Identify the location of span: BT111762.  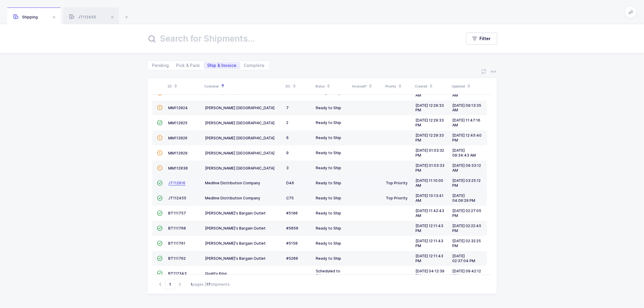
(177, 258).